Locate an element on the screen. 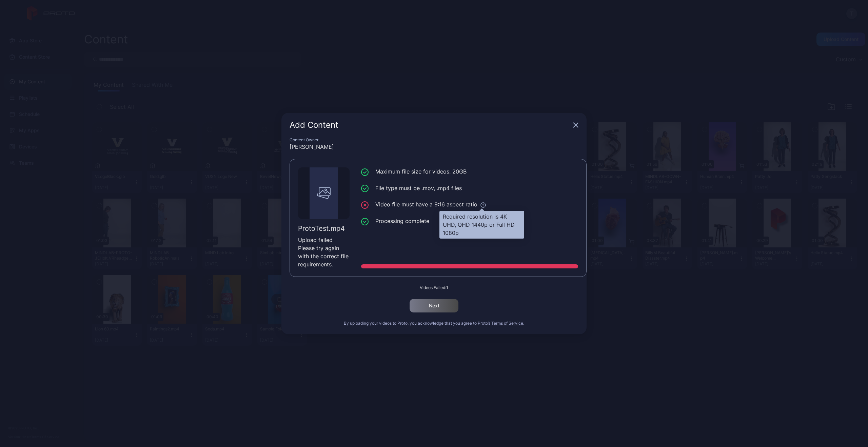 This screenshot has width=868, height=447. button: Next is located at coordinates (434, 305).